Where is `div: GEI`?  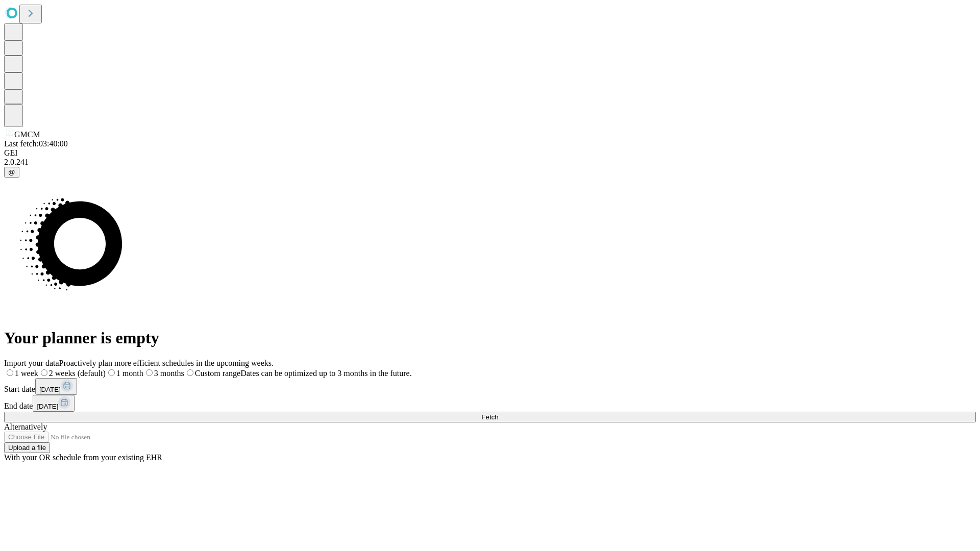 div: GEI is located at coordinates (490, 153).